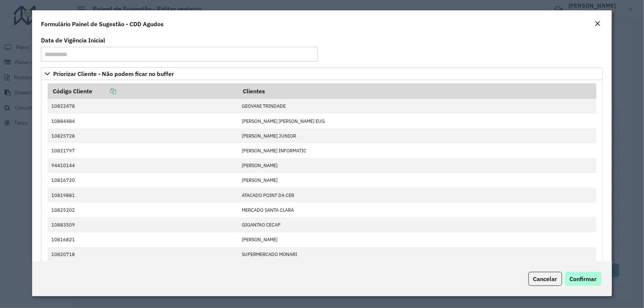 The height and width of the screenshot is (308, 644). Describe the element at coordinates (417, 106) in the screenshot. I see `td: GEOVANI TRINDADE` at that location.